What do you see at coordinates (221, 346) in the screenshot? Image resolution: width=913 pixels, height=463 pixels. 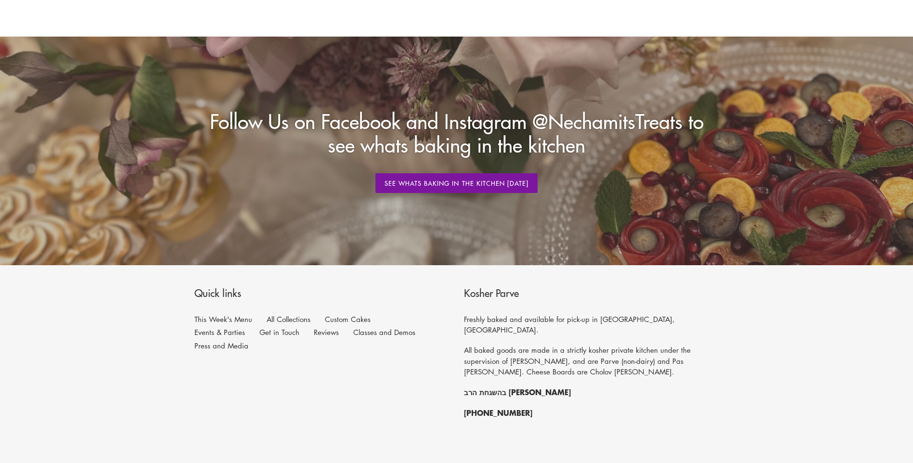 I see `a: Press and Media` at bounding box center [221, 346].